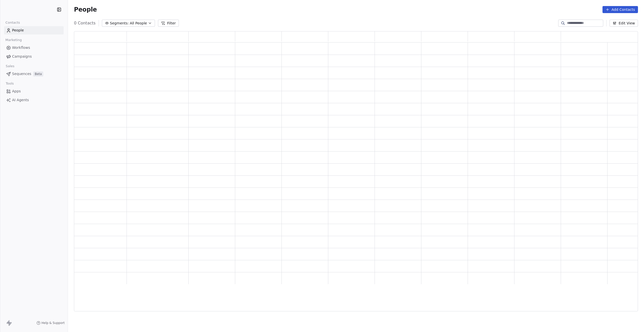 This screenshot has height=332, width=644. Describe the element at coordinates (34, 30) in the screenshot. I see `a: People` at that location.